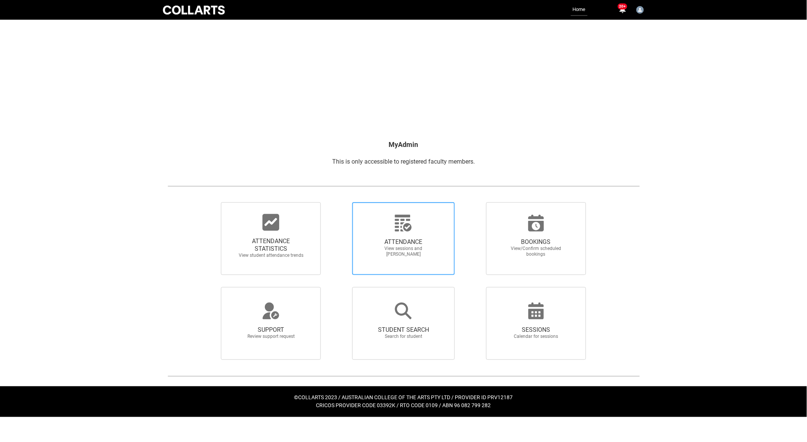  I want to click on span: BOOKINGS, so click(536, 242).